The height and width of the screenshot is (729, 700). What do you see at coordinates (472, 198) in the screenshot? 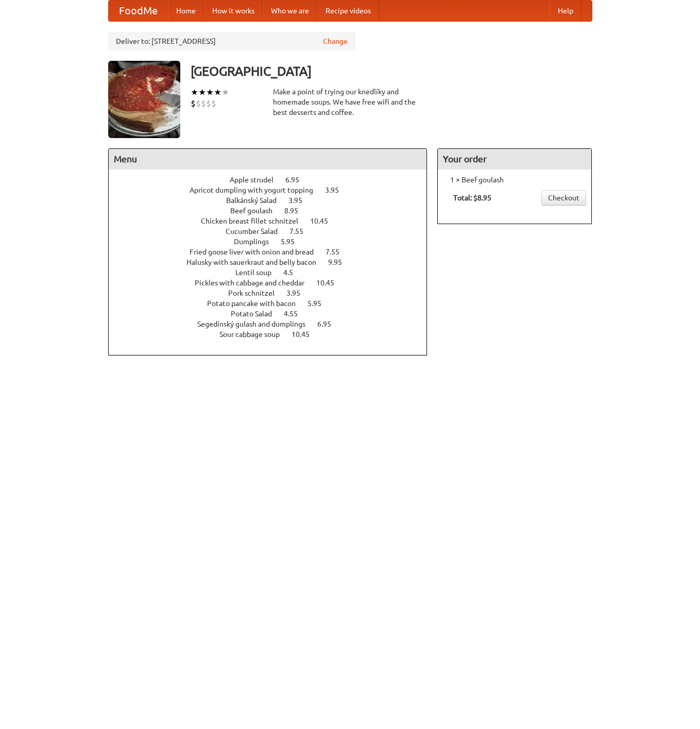
I see `b: Total: $8.95` at bounding box center [472, 198].